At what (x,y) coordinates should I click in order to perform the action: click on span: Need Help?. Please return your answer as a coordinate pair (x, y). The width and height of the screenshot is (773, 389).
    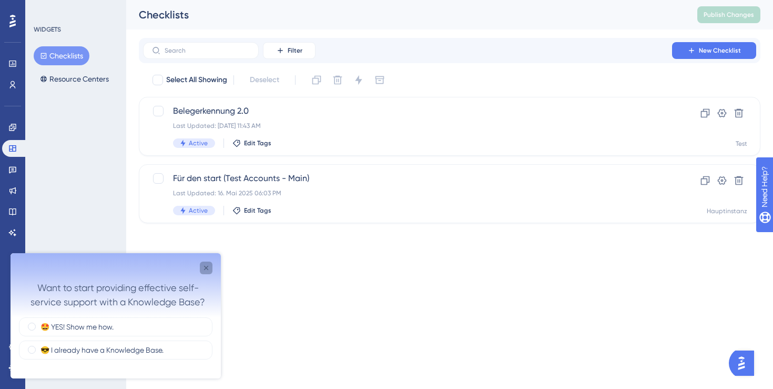
    Looking at the image, I should click on (45, 9).